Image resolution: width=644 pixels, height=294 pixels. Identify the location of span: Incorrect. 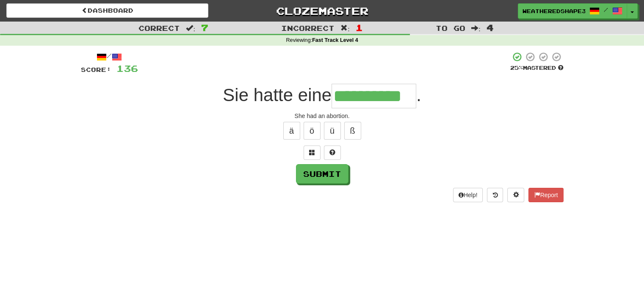
(308, 28).